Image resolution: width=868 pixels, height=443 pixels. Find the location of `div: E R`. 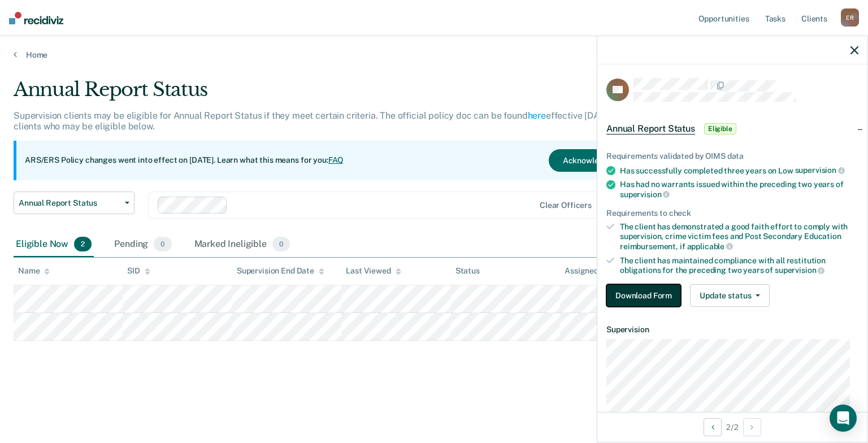

div: E R is located at coordinates (849, 17).